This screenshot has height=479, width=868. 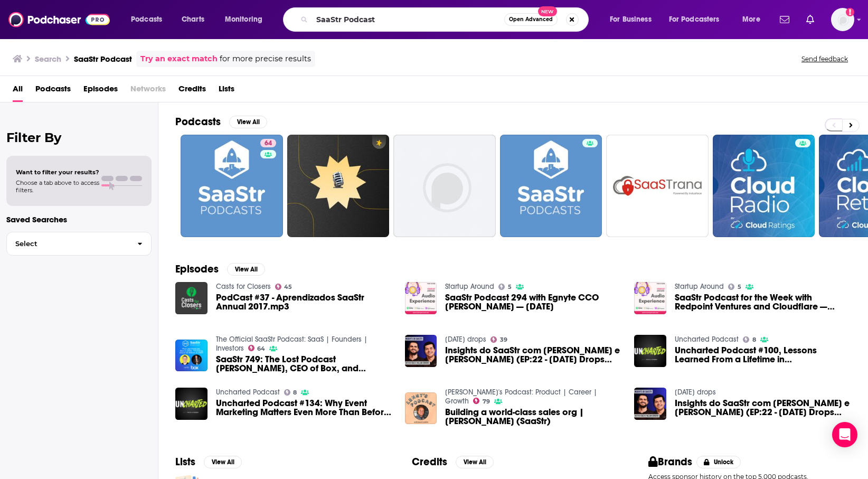 I want to click on span: Networks, so click(x=148, y=91).